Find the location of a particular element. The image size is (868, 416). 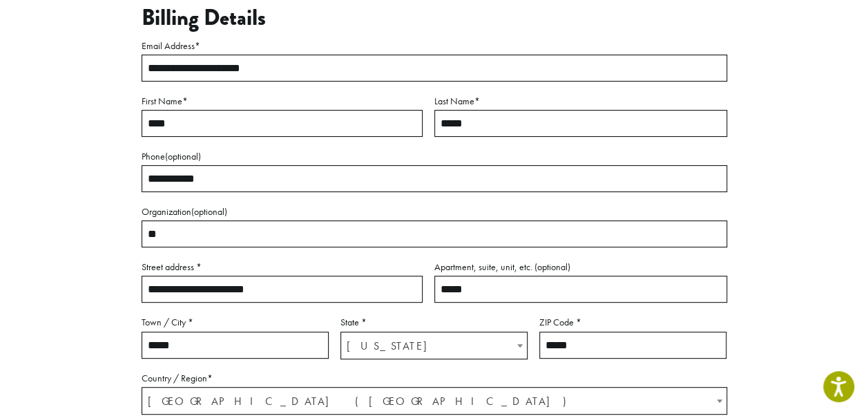

h3: Billing Details is located at coordinates (435, 18).